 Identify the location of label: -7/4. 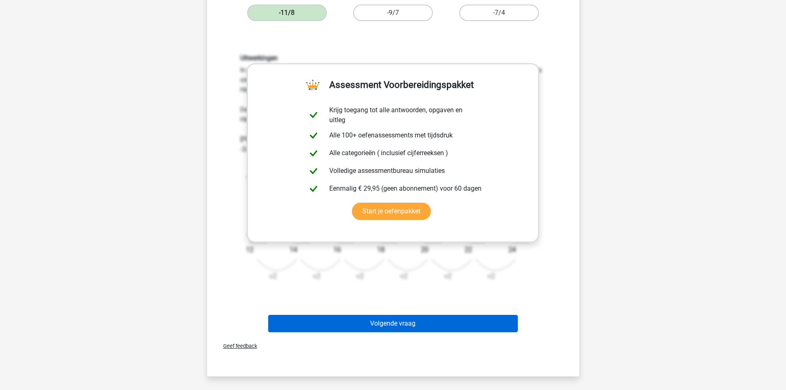
(499, 13).